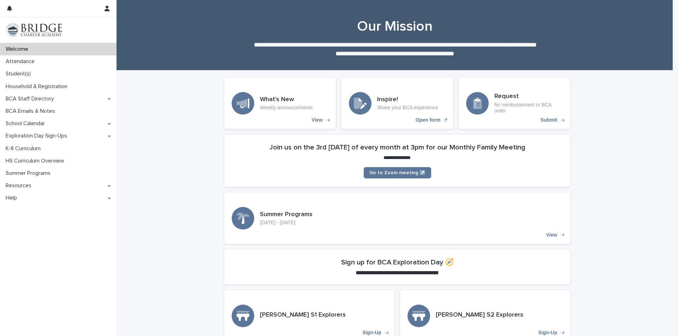 The height and width of the screenshot is (336, 678). I want to click on p: K-8 Curriculum, so click(24, 149).